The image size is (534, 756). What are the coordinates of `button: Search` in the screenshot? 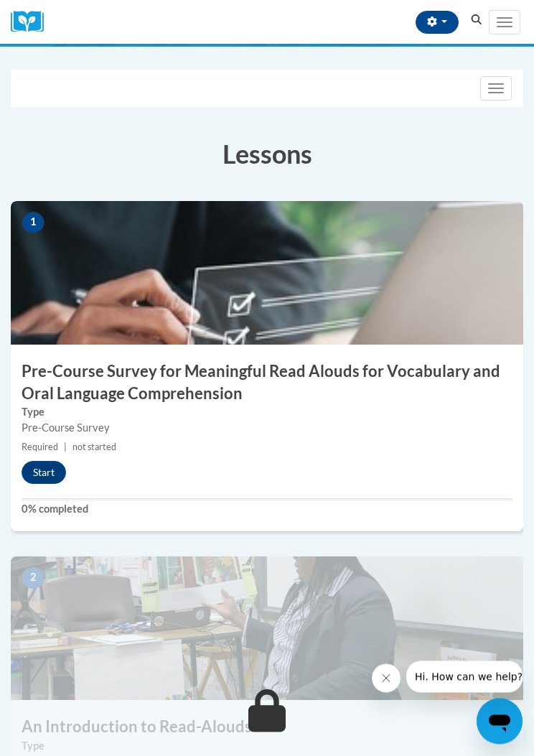 It's located at (476, 20).